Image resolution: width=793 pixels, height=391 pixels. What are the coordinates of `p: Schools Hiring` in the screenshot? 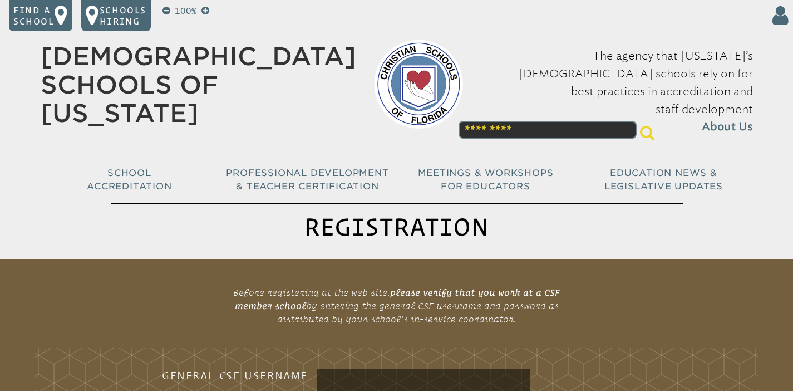 It's located at (123, 16).